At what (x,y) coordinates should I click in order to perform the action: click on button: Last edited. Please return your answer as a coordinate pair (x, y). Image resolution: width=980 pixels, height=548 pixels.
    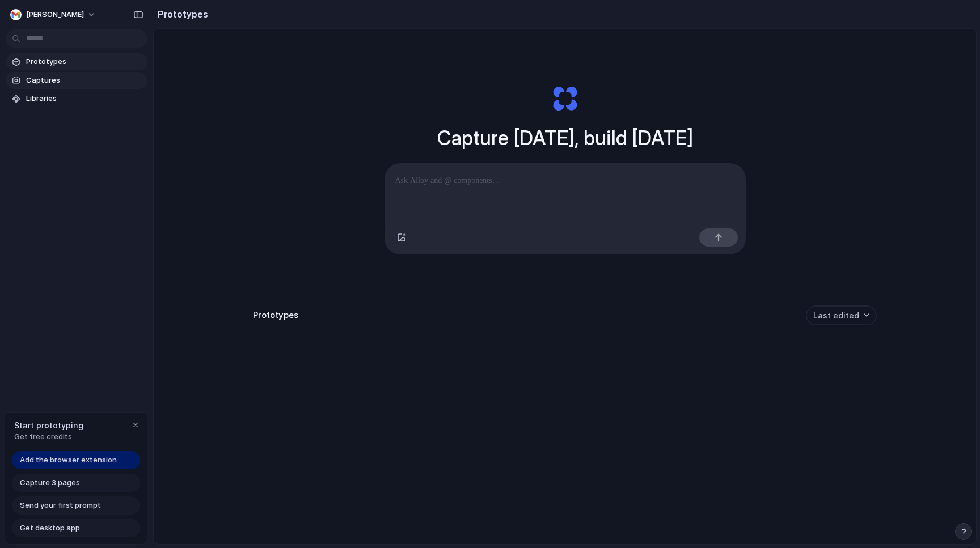
    Looking at the image, I should click on (841, 315).